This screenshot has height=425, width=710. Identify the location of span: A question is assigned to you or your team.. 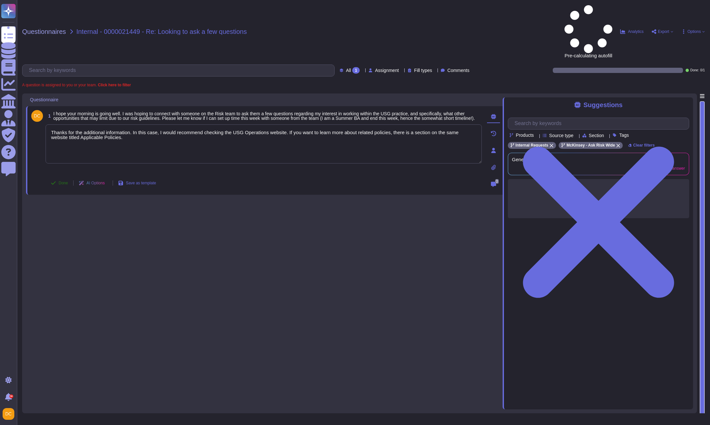
(77, 85).